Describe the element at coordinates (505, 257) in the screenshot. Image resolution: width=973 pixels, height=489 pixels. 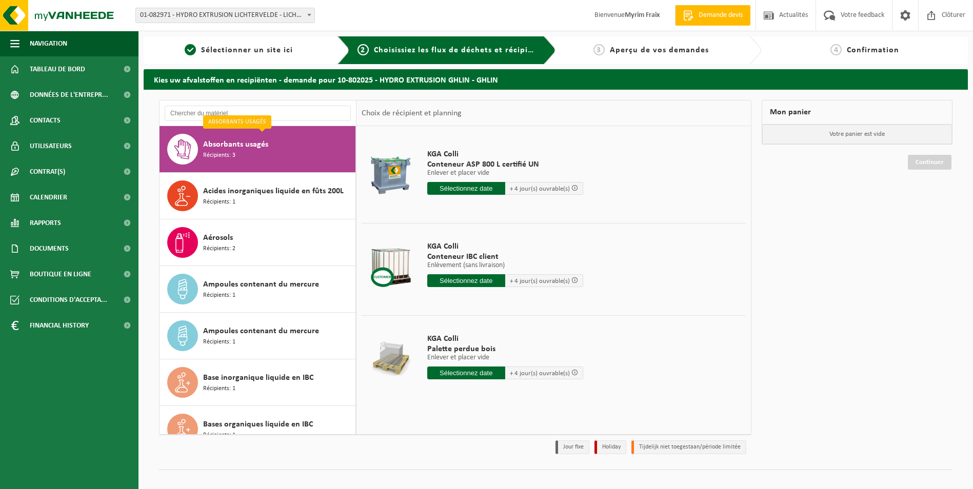
I see `span: Conteneur IBC client` at that location.